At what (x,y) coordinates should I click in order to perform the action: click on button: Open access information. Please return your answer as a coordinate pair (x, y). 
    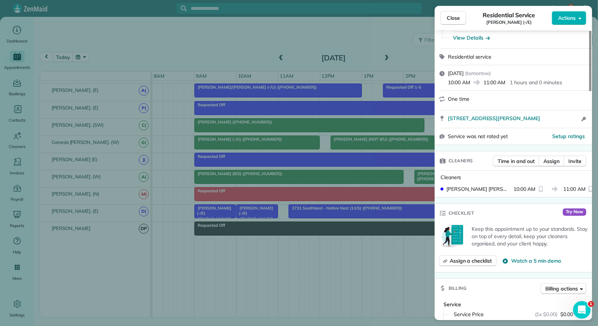
    Looking at the image, I should click on (583, 119).